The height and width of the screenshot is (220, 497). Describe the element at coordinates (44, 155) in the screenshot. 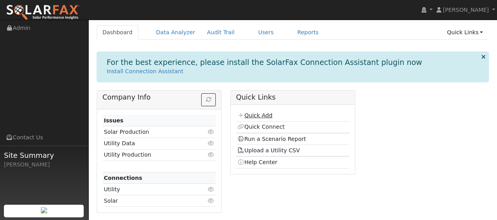

I see `span: Site Summary` at that location.